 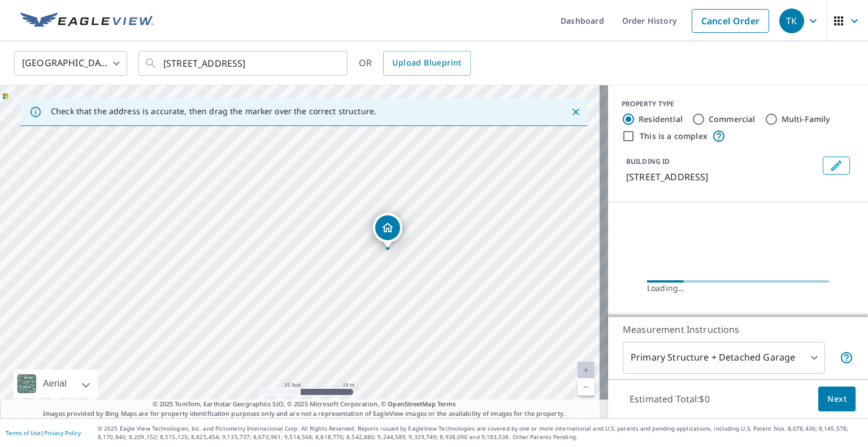 What do you see at coordinates (660, 119) in the screenshot?
I see `label: Residential` at bounding box center [660, 119].